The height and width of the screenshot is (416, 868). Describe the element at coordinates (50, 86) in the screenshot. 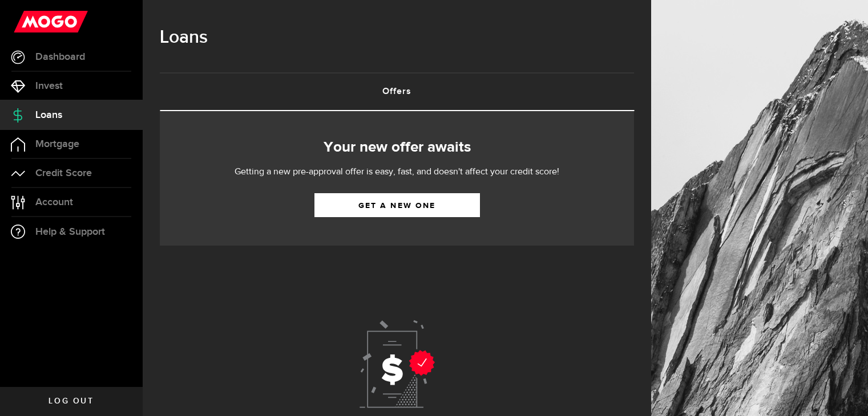

I see `span: Invest` at that location.